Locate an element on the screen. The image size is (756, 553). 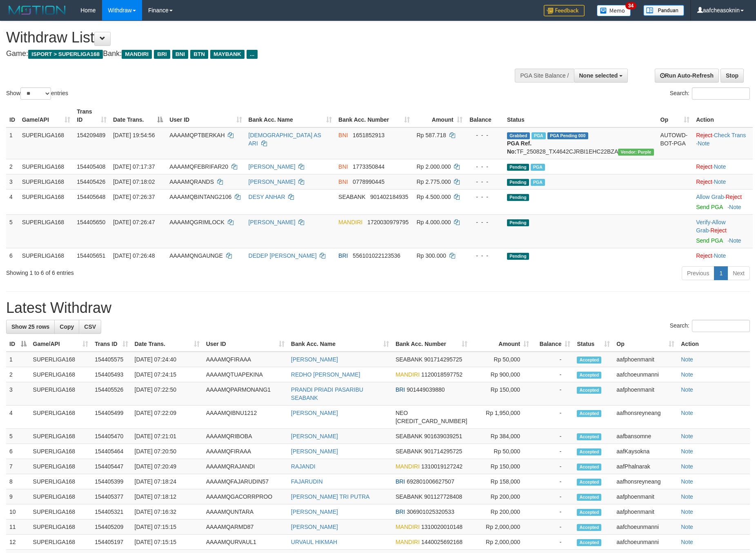
span: Copy 0778990445 to clipboard is located at coordinates (369, 182).